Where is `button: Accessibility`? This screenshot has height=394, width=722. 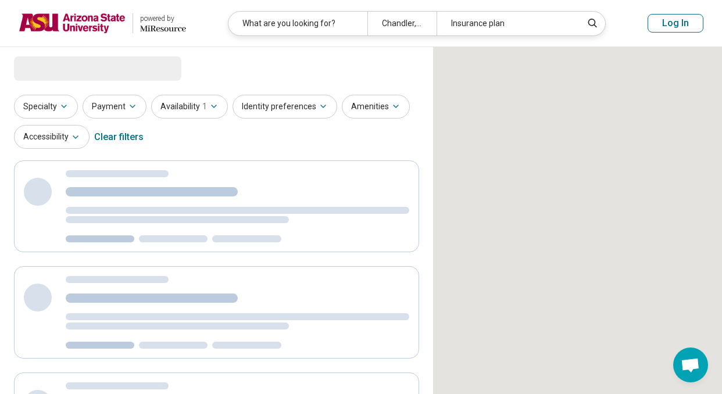
button: Accessibility is located at coordinates (52, 137).